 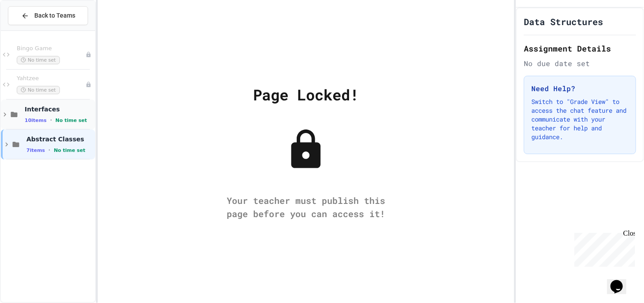 I want to click on div: No due date set, so click(x=580, y=64).